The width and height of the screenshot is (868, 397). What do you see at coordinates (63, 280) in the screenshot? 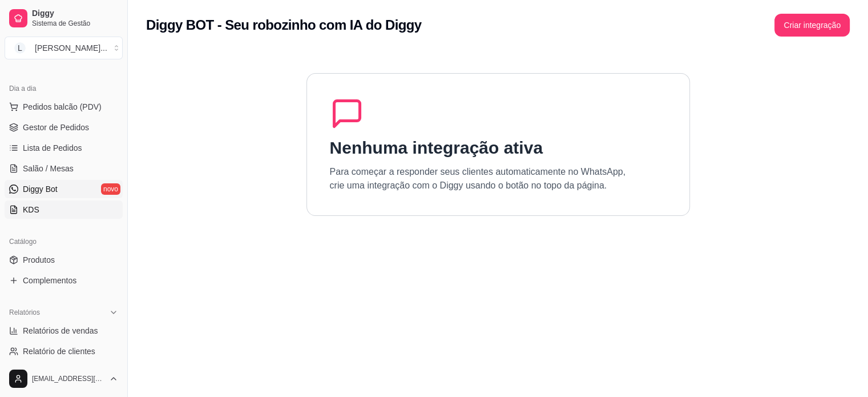
I see `a: Complementos` at bounding box center [63, 280].